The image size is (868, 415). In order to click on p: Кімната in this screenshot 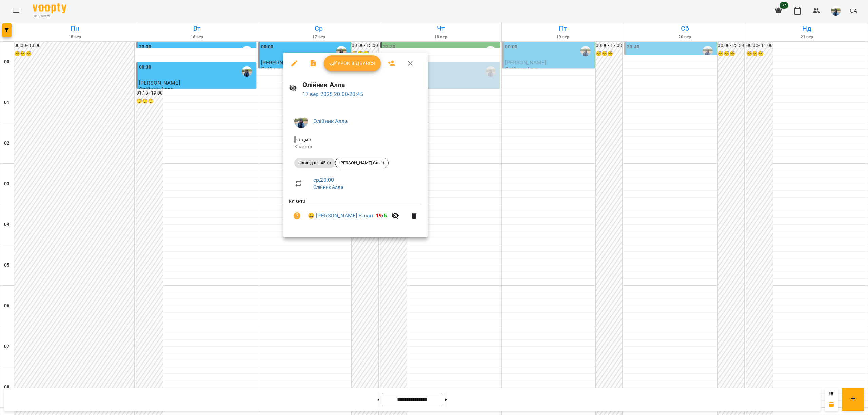, I will do `click(355, 147)`.